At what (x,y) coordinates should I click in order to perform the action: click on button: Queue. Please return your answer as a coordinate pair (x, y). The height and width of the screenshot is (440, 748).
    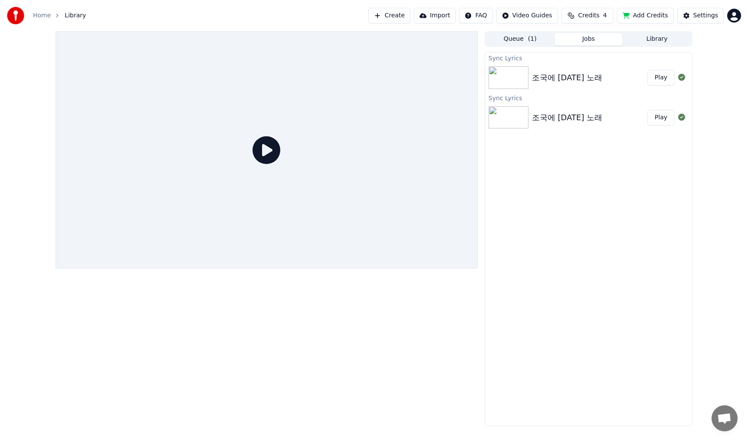
    Looking at the image, I should click on (520, 39).